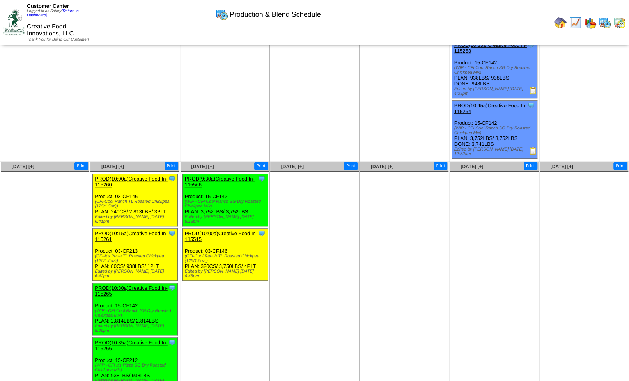  What do you see at coordinates (50, 30) in the screenshot?
I see `span: Creative Food Innovations, LLC` at bounding box center [50, 30].